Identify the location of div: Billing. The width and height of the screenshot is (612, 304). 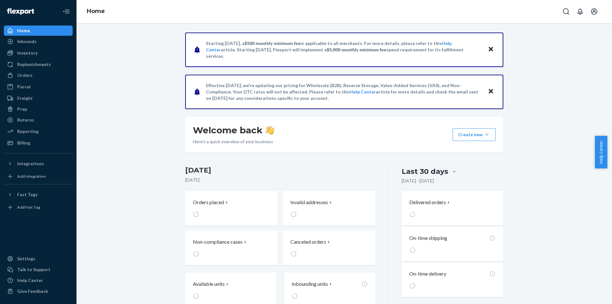
(24, 143).